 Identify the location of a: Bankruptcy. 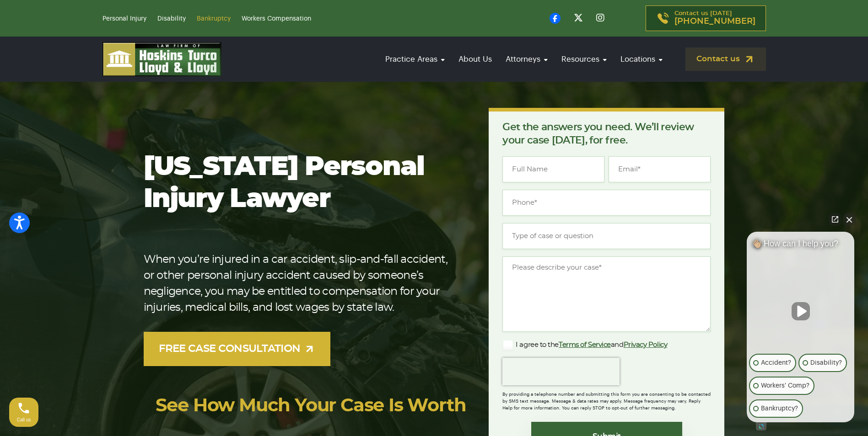
(213, 19).